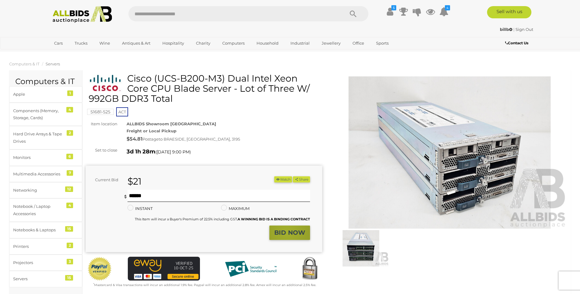 The height and width of the screenshot is (294, 580). What do you see at coordinates (517, 43) in the screenshot?
I see `b: Contact Us` at bounding box center [517, 43].